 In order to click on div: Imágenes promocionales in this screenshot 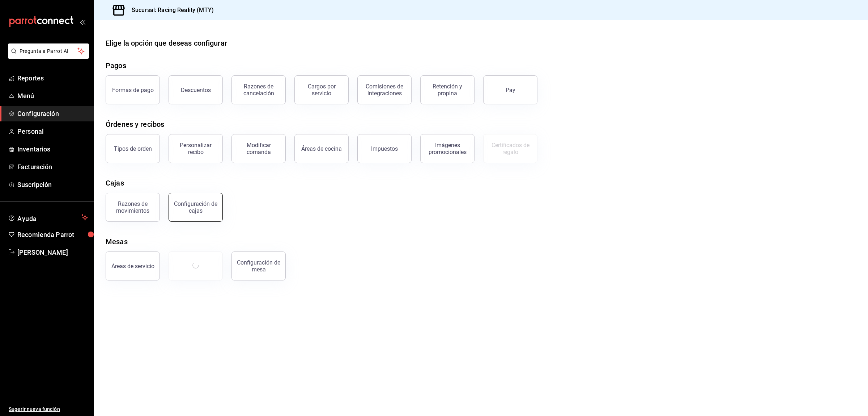, I will do `click(447, 149)`.